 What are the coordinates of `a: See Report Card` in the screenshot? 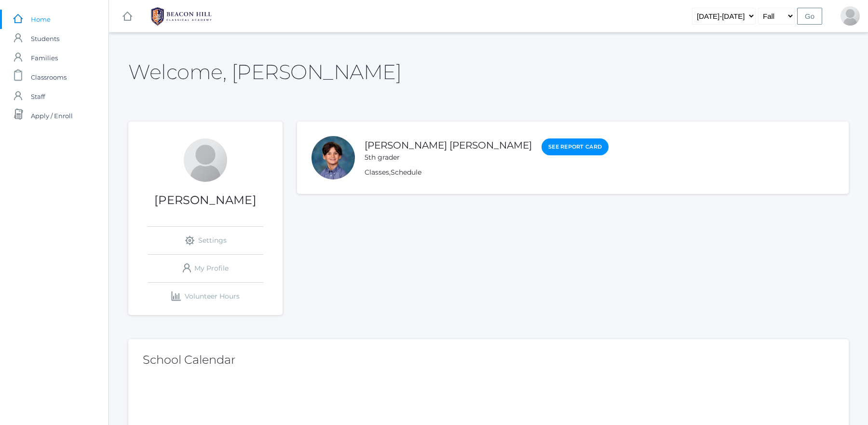 It's located at (575, 147).